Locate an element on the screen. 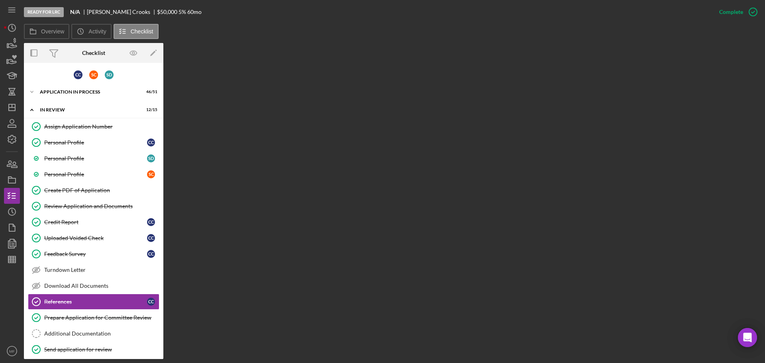 The height and width of the screenshot is (363, 765). div: Turndown Letter is located at coordinates (102, 270).